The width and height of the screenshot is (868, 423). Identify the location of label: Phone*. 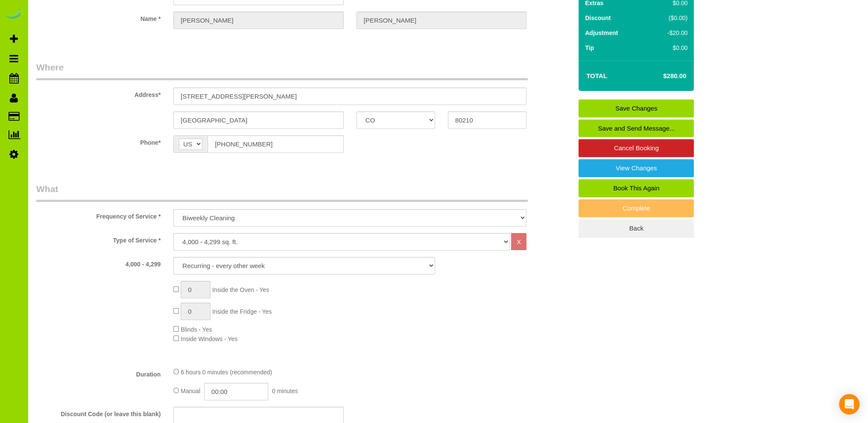
(98, 141).